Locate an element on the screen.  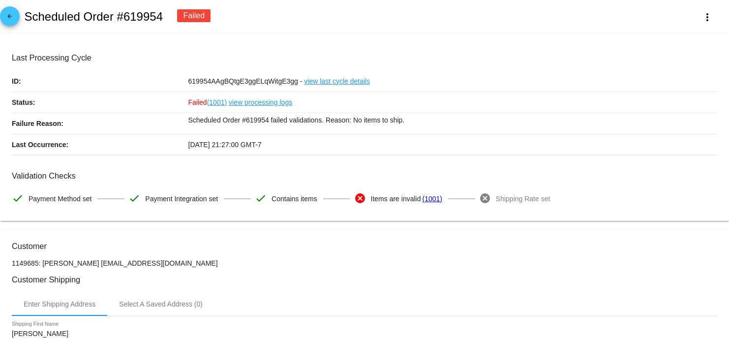
h3: Customer is located at coordinates (364, 246).